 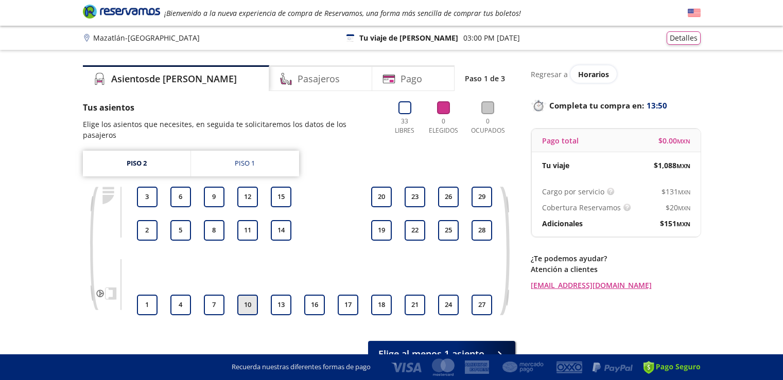 I want to click on button: 4, so click(x=181, y=305).